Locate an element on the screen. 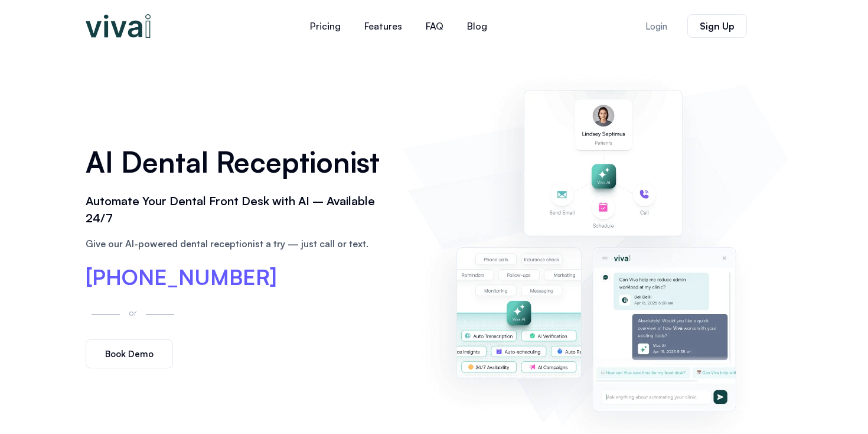  span: Book Demo is located at coordinates (129, 354).